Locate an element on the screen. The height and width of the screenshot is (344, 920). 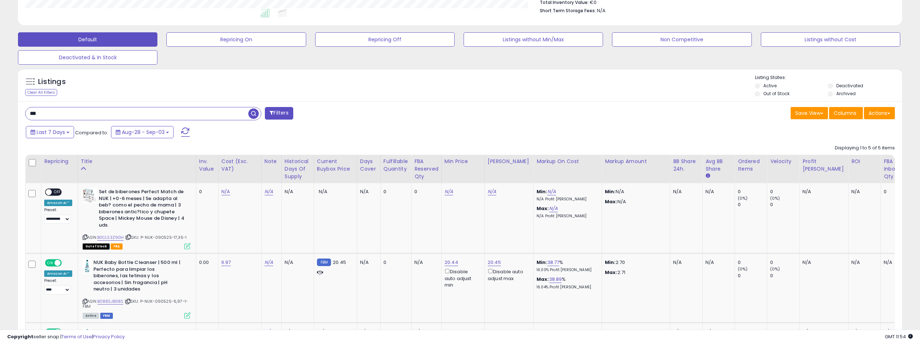
span: ON is located at coordinates (50, 263).